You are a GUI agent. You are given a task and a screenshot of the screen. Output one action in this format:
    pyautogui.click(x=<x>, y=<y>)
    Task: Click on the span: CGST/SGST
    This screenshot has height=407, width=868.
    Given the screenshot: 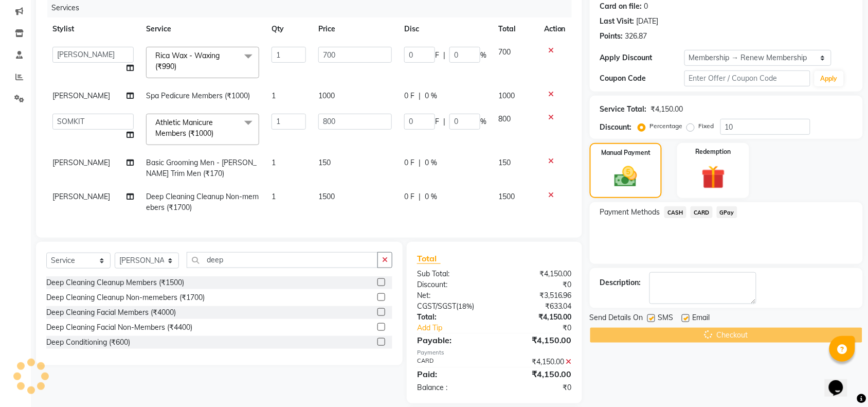 What is the action you would take?
    pyautogui.click(x=436, y=306)
    